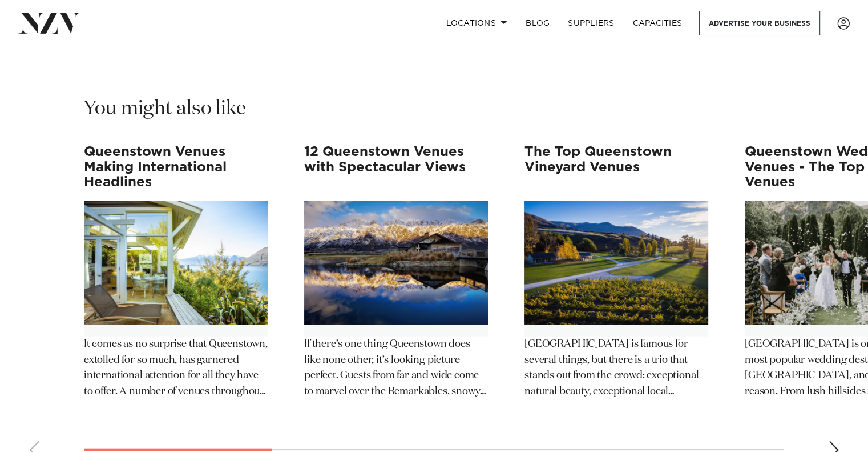 The width and height of the screenshot is (868, 452). Describe the element at coordinates (176, 279) in the screenshot. I see `swiper-slide: 1 / 12` at that location.